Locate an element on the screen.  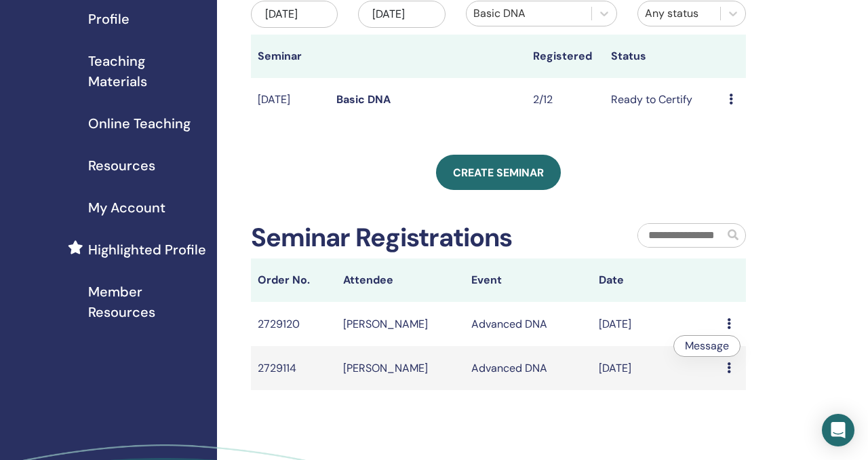
th: Date is located at coordinates (656, 280).